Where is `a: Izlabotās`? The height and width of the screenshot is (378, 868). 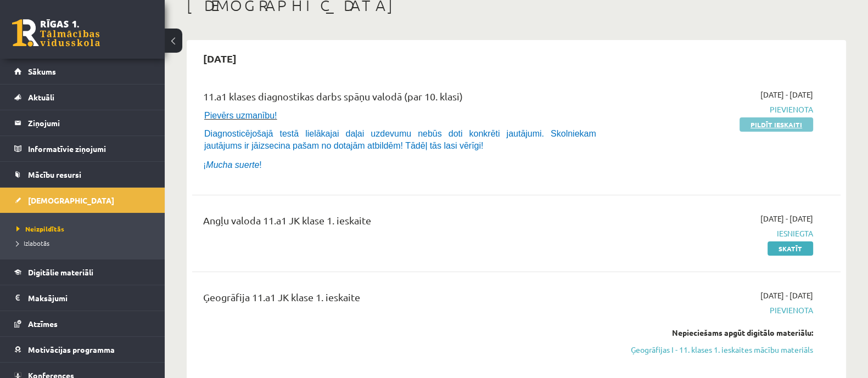
a: Izlabotās is located at coordinates (85, 243).